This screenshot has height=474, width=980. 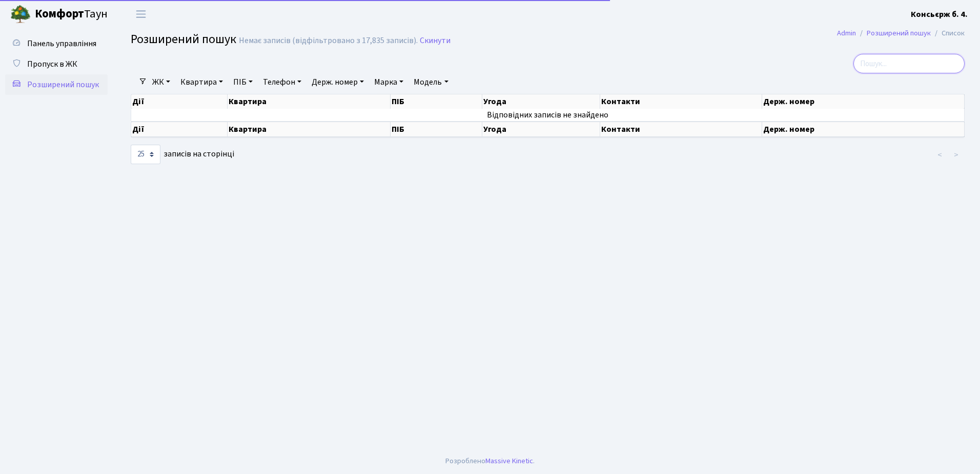 I want to click on a: Квартира, so click(x=202, y=82).